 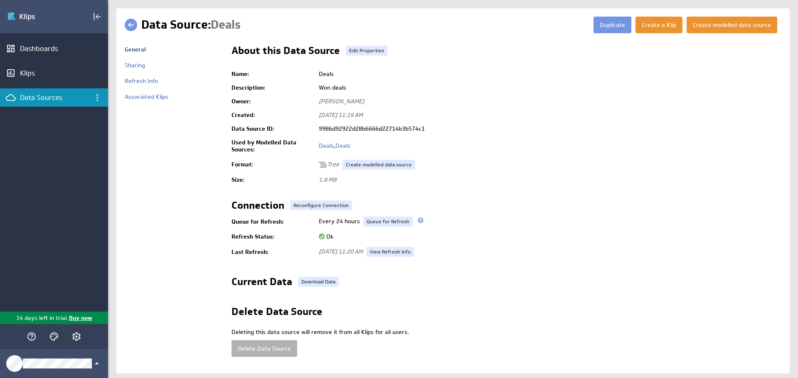 I want to click on h2: Connection, so click(x=258, y=207).